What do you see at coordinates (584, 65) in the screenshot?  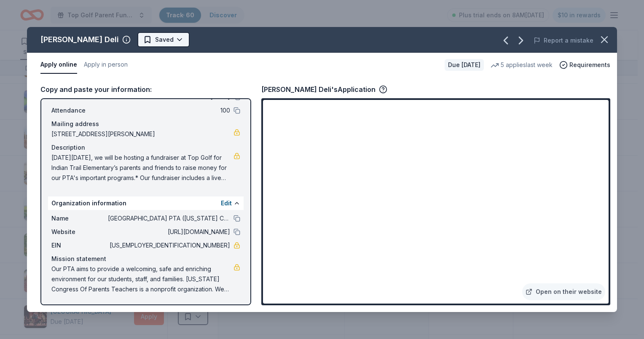 I see `button: Requirements` at bounding box center [584, 65].